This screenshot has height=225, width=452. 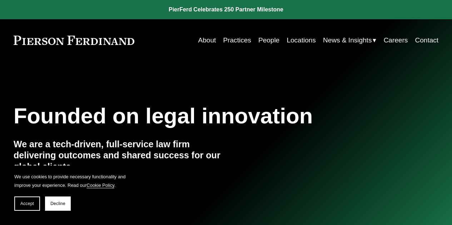 I want to click on a: About, so click(x=207, y=40).